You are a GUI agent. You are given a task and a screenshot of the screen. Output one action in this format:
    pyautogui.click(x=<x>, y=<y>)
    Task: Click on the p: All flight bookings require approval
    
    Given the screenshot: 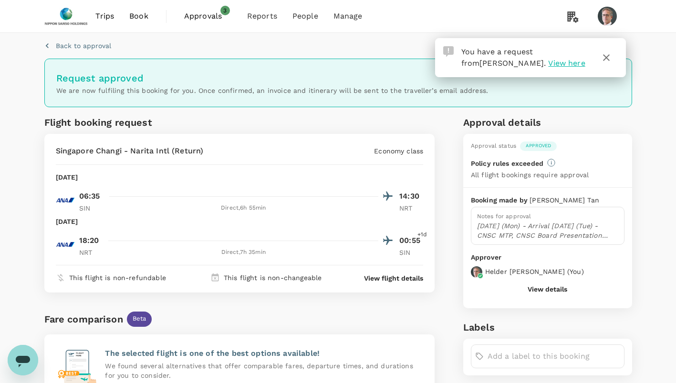 What is the action you would take?
    pyautogui.click(x=529, y=175)
    